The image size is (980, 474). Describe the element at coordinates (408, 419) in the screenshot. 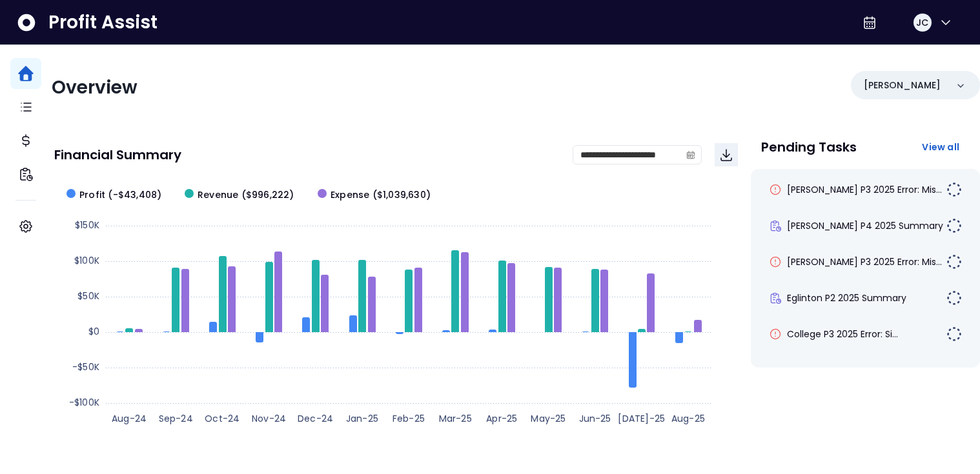

I see `text: Feb-25` at that location.